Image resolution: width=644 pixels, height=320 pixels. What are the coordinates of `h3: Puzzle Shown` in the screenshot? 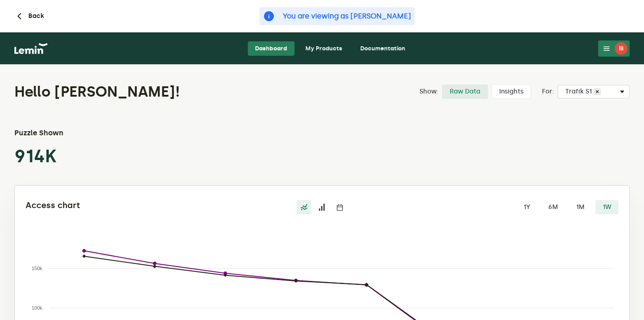 It's located at (53, 133).